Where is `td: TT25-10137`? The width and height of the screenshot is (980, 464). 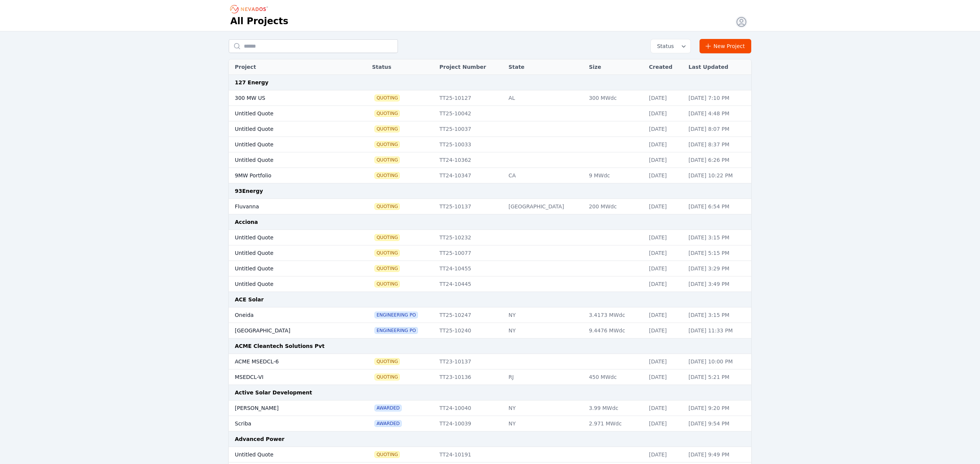
td: TT25-10137 is located at coordinates (470, 206).